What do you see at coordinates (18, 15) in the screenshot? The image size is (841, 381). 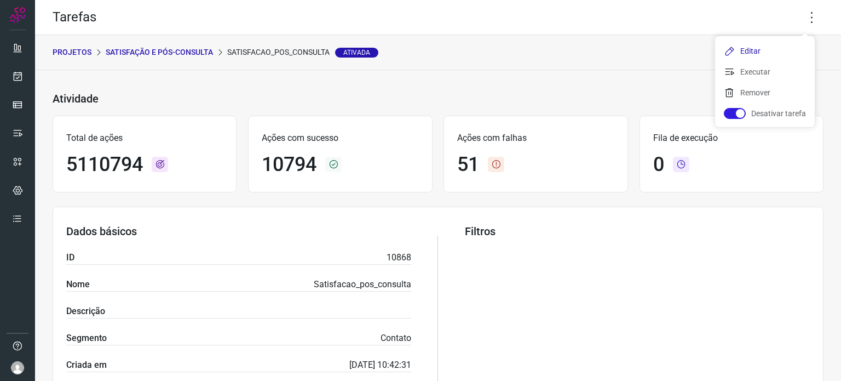 I see `img: Logo` at bounding box center [18, 15].